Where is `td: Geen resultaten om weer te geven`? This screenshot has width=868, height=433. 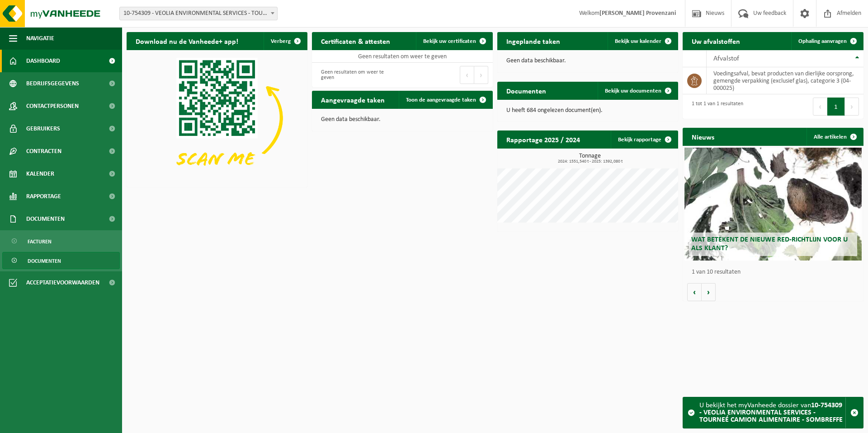
td: Geen resultaten om weer te geven is located at coordinates (402, 57).